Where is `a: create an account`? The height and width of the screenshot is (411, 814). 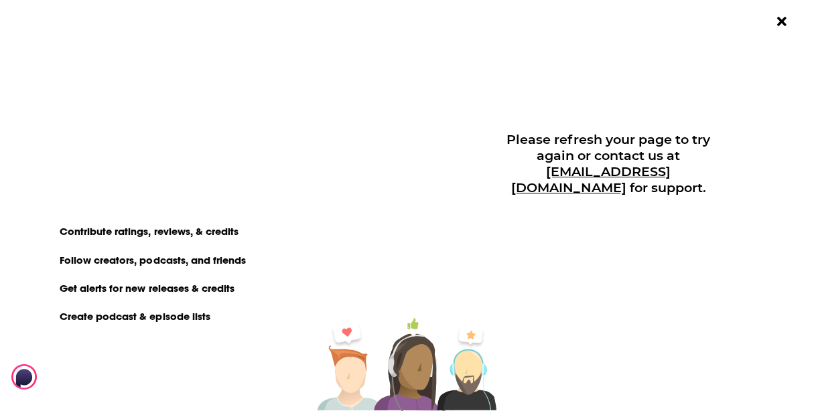
a: create an account is located at coordinates (181, 80).